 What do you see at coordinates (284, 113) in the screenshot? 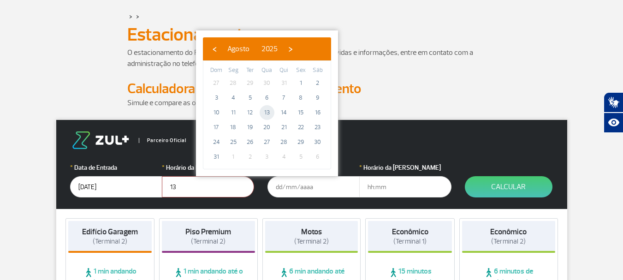
I see `span: 14` at bounding box center [284, 113].